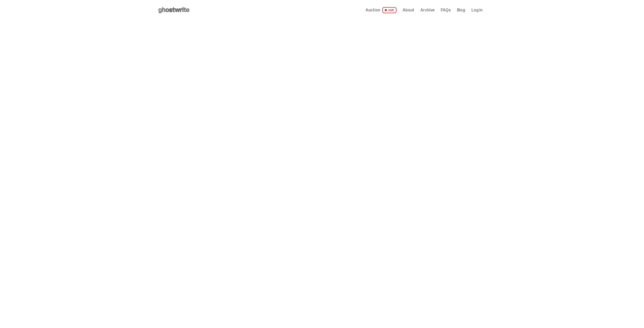 The height and width of the screenshot is (328, 644). What do you see at coordinates (427, 10) in the screenshot?
I see `span: Archive` at bounding box center [427, 10].